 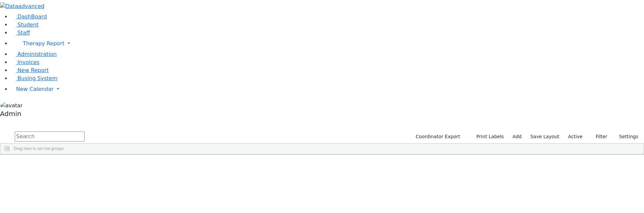 What do you see at coordinates (25, 62) in the screenshot?
I see `a: Invoices` at bounding box center [25, 62].